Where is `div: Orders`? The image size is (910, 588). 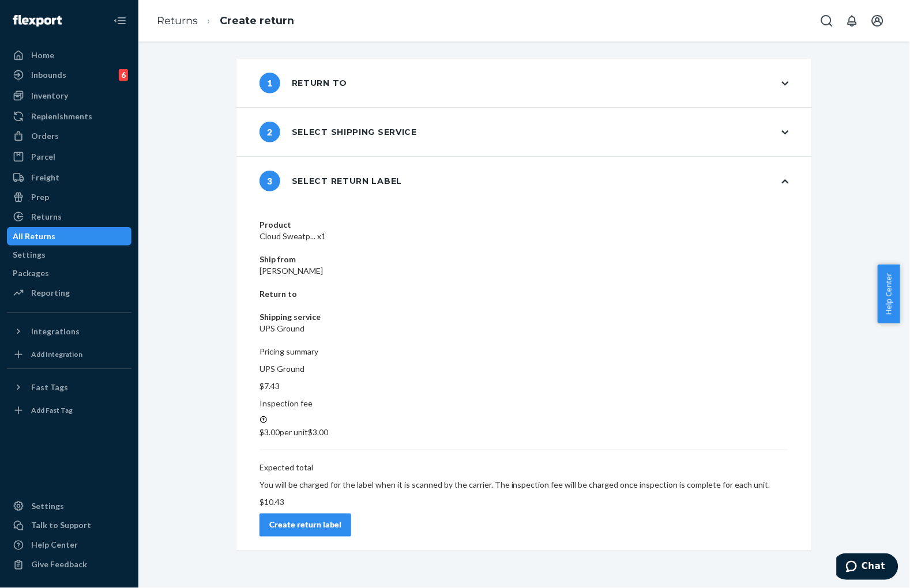 div: Orders is located at coordinates (45, 136).